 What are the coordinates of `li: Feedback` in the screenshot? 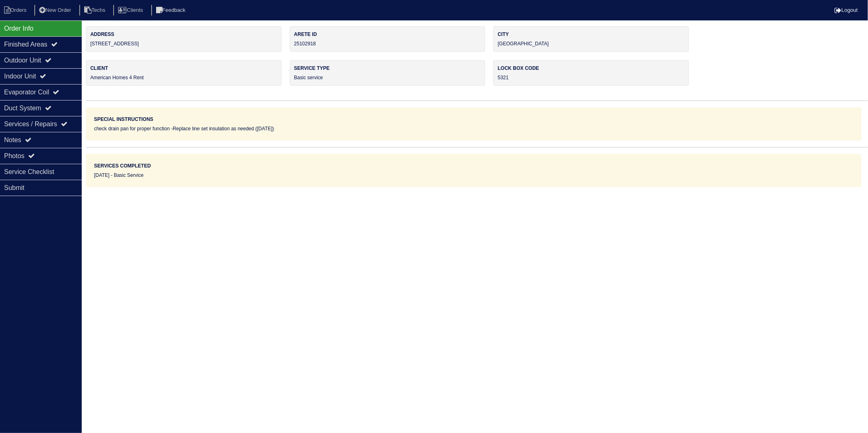 It's located at (171, 10).